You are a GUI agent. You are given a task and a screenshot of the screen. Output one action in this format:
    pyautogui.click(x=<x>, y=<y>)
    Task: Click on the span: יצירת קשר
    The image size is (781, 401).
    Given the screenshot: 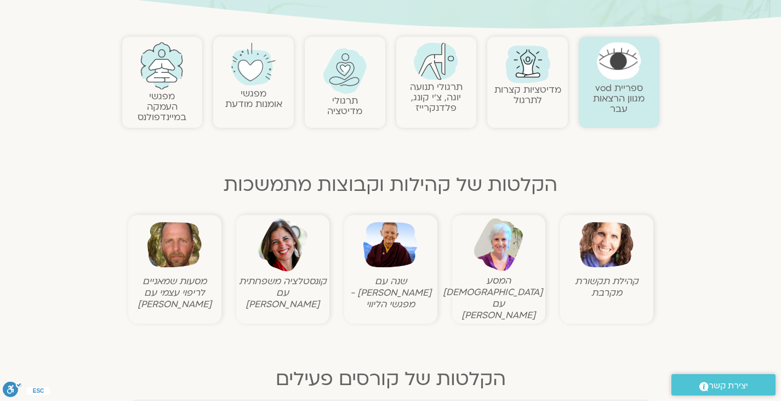 What is the action you would take?
    pyautogui.click(x=729, y=386)
    